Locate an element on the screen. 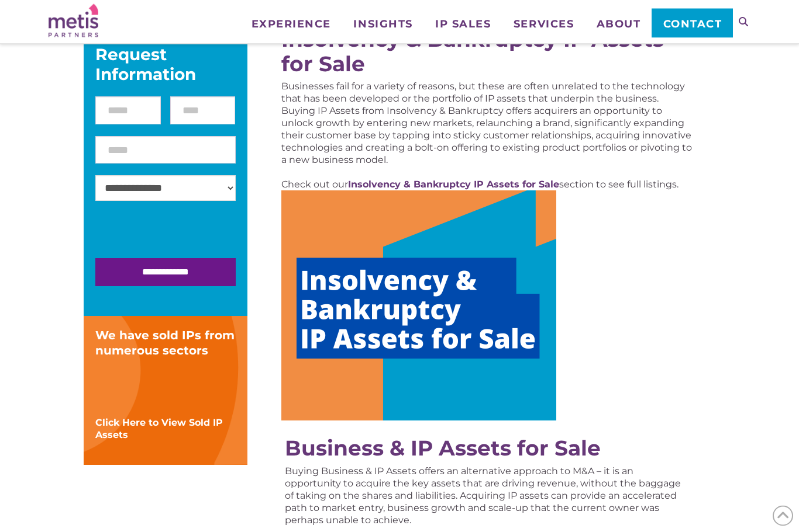 This screenshot has width=799, height=532. span: Experience is located at coordinates (291, 24).